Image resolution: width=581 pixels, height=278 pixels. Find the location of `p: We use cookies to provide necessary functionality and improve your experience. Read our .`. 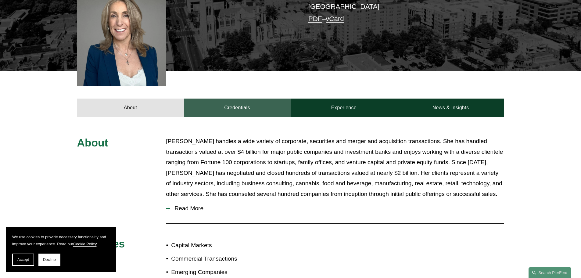

p: We use cookies to provide necessary functionality and improve your experience. Read our . is located at coordinates (61, 240).